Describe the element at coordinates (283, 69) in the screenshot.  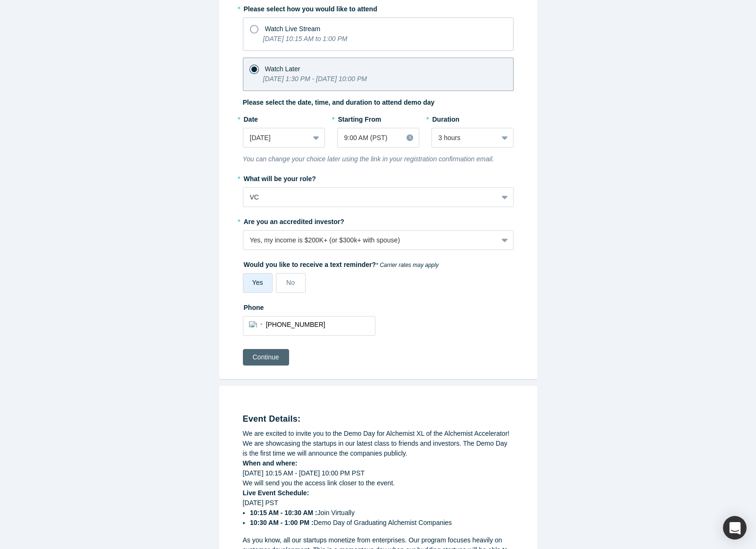
I see `span: Watch Later` at that location.